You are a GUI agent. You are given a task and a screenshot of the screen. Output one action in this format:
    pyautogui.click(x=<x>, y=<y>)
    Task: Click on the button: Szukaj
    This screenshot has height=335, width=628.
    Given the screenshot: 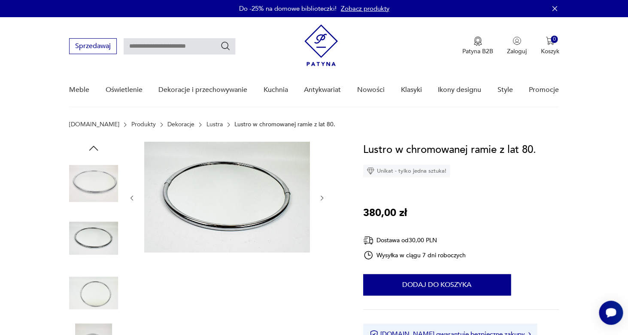 What is the action you would take?
    pyautogui.click(x=225, y=46)
    